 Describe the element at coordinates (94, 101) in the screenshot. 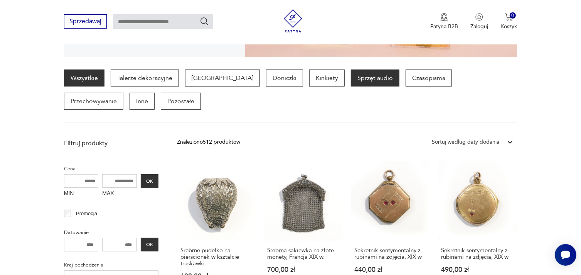

I see `a: Przechowywanie` at that location.